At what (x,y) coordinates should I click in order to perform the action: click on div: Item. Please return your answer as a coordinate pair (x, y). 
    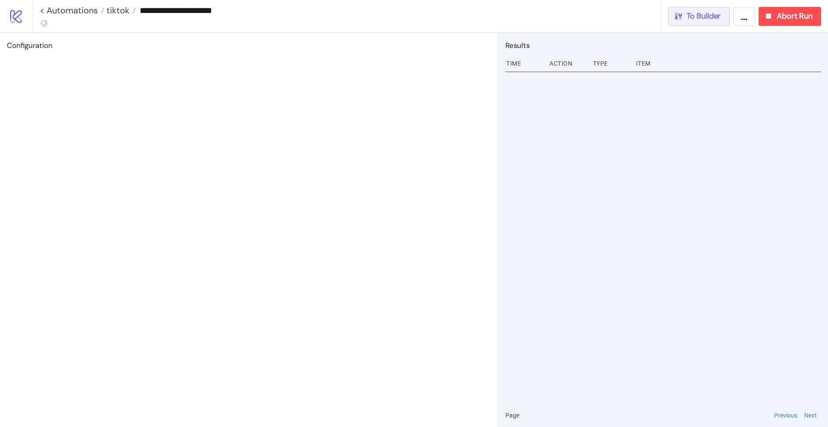
    Looking at the image, I should click on (728, 63).